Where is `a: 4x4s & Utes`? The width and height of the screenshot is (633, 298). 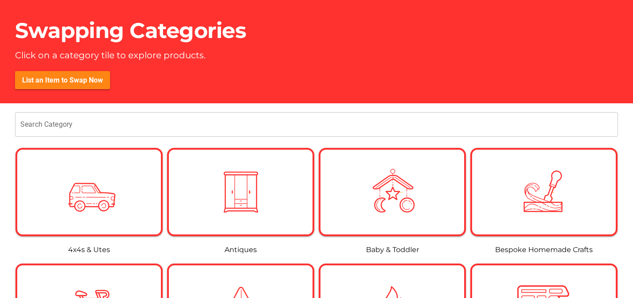 a: 4x4s & Utes is located at coordinates (89, 250).